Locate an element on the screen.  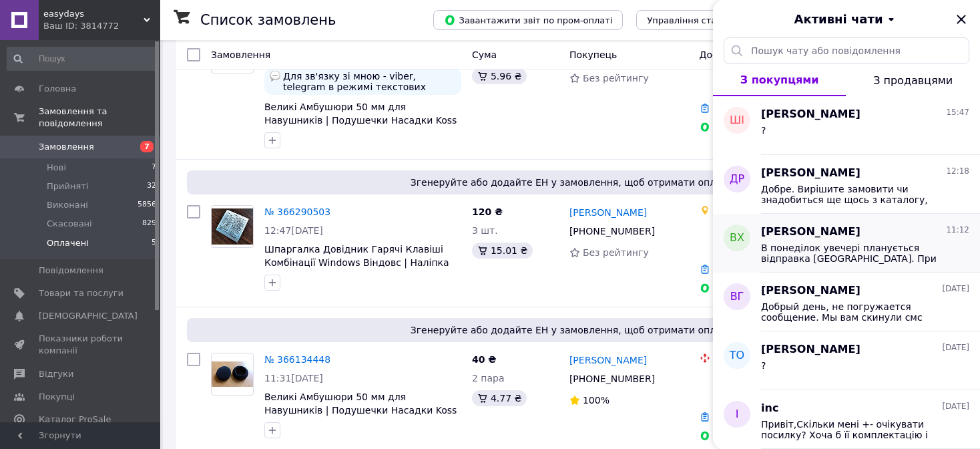
button: Завантажити звіт по пром-оплаті is located at coordinates (528, 20).